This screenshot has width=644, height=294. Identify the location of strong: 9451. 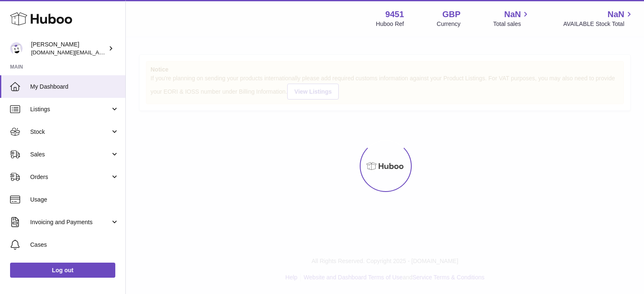
(394, 15).